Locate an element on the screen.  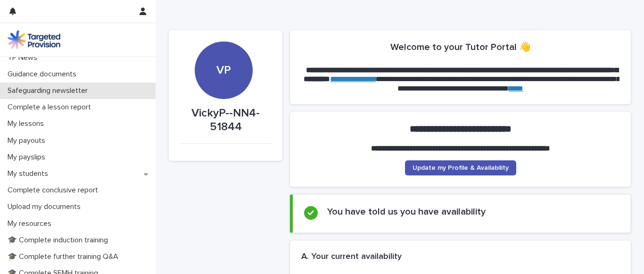
p: TP News is located at coordinates (24, 58).